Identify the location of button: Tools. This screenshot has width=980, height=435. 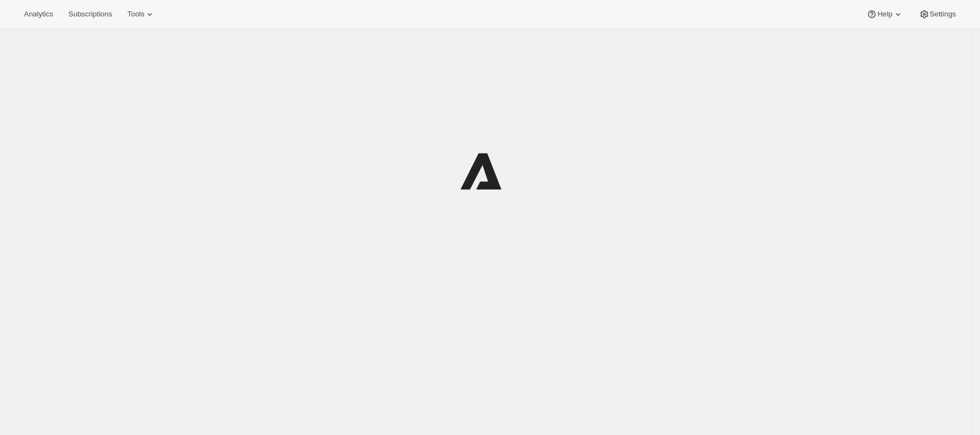
(141, 14).